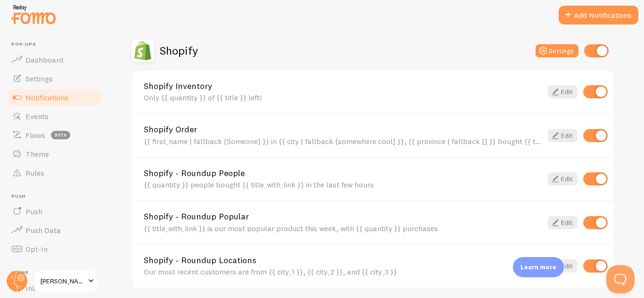  I want to click on div: Only {{ quantity }} of {{ title }} left!, so click(343, 97).